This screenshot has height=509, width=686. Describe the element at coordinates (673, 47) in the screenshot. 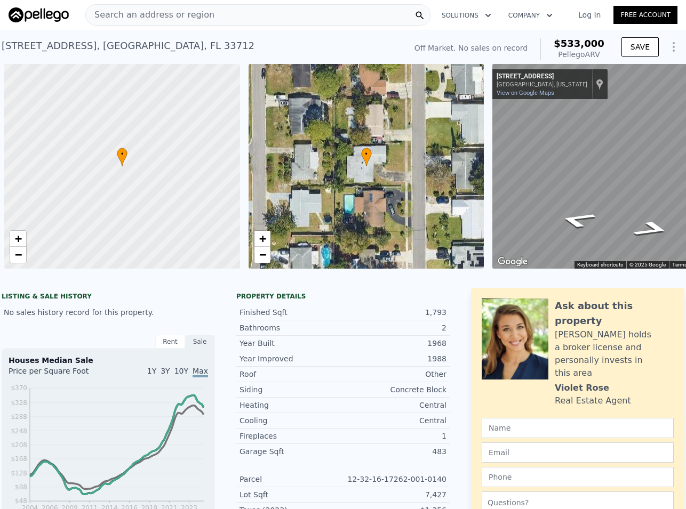

I see `button: Show Options` at that location.